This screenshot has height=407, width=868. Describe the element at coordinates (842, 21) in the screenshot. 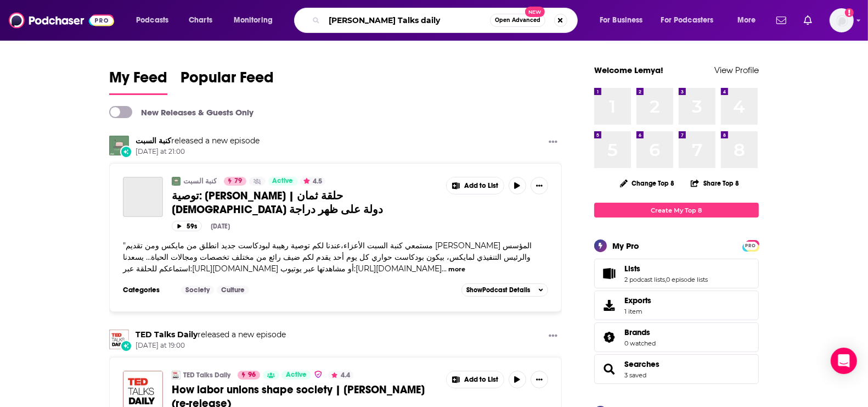

I see `span: Logged in as lemya` at that location.